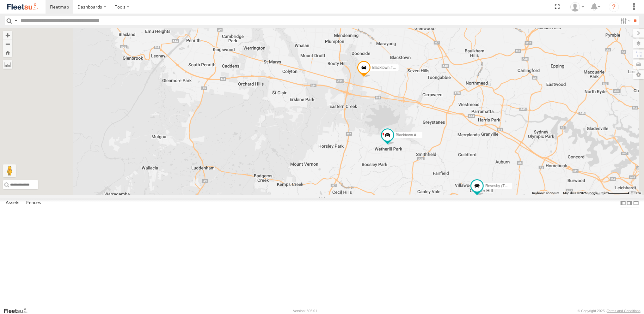 The image size is (644, 314). I want to click on label: Search Query, so click(15, 21).